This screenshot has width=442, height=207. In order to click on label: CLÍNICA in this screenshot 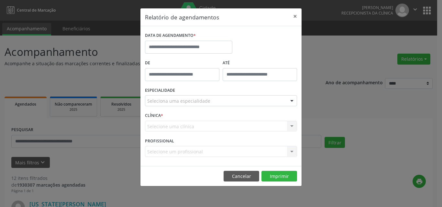, I will do `click(154, 116)`.